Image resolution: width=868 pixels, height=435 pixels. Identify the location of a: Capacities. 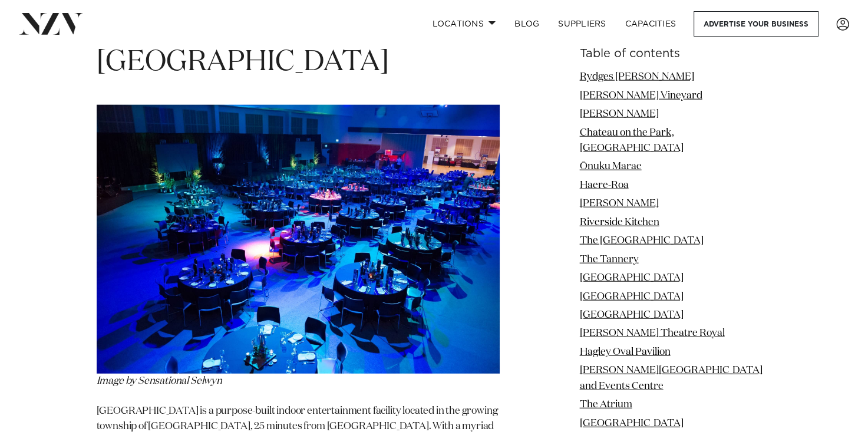
(650, 23).